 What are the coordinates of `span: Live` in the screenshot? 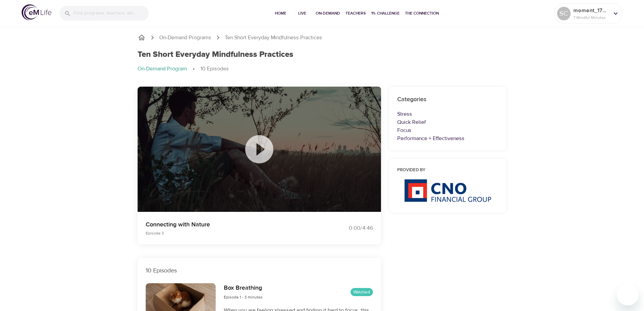 It's located at (302, 13).